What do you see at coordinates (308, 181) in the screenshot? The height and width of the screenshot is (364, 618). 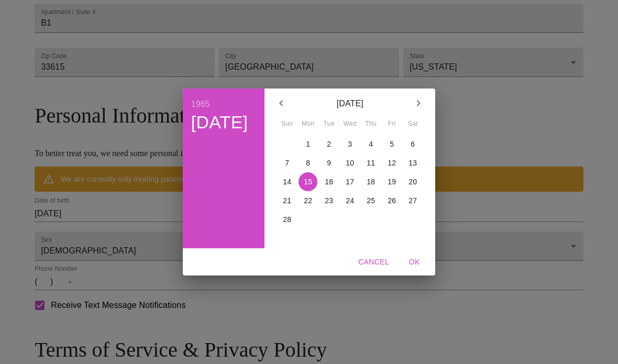 I see `p: 15` at bounding box center [308, 181].